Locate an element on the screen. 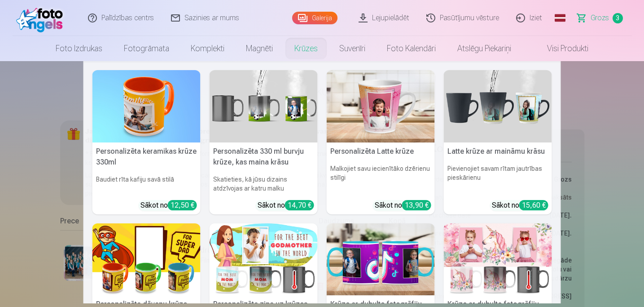  a: Foto izdrukas is located at coordinates (79, 48).